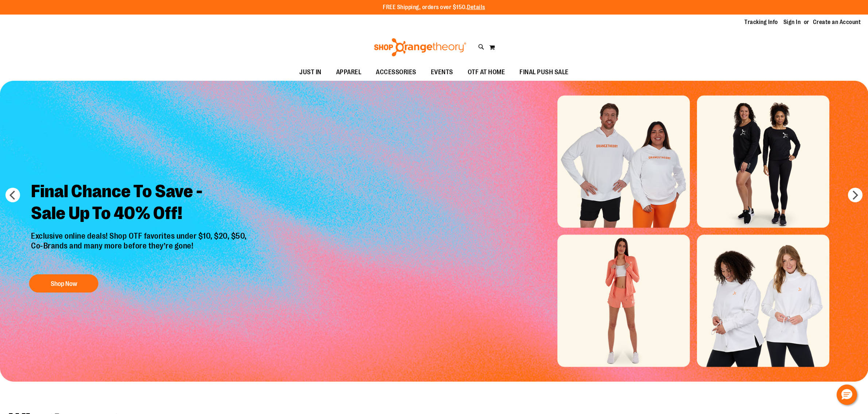 Image resolution: width=868 pixels, height=414 pixels. What do you see at coordinates (544, 72) in the screenshot?
I see `span: FINAL PUSH SALE` at bounding box center [544, 72].